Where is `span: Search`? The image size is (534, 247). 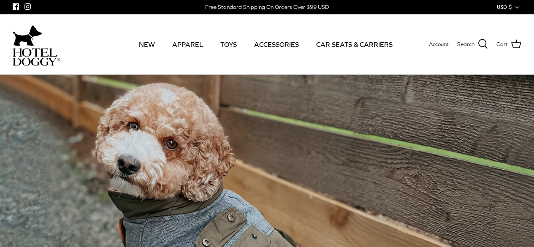 span: Search is located at coordinates (465, 44).